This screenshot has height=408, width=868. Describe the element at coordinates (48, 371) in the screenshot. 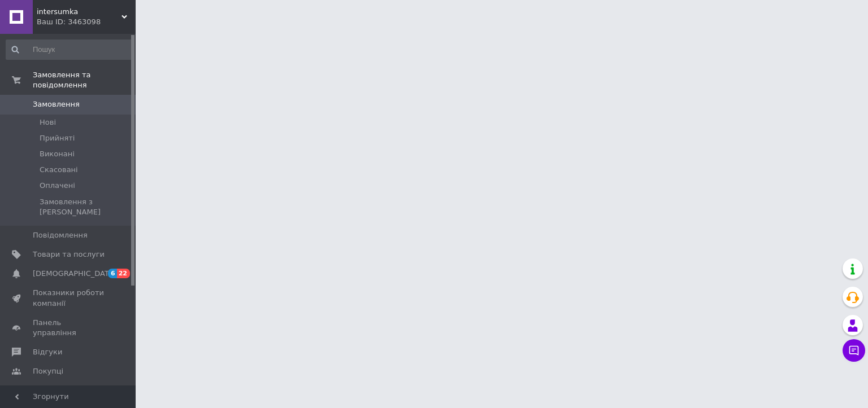

I see `span: Покупці` at that location.